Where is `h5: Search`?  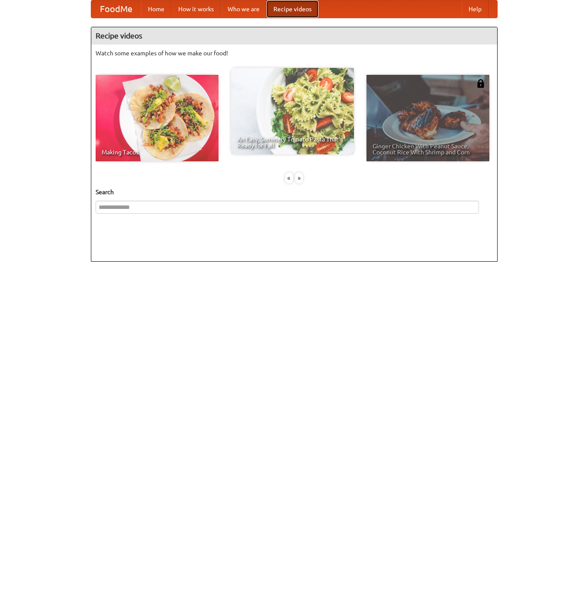 h5: Search is located at coordinates (294, 192).